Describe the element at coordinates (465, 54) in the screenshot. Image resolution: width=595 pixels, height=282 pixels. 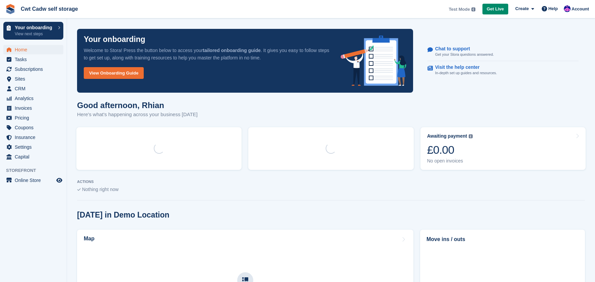
I see `p: Get your Stora questions answered.` at that location.